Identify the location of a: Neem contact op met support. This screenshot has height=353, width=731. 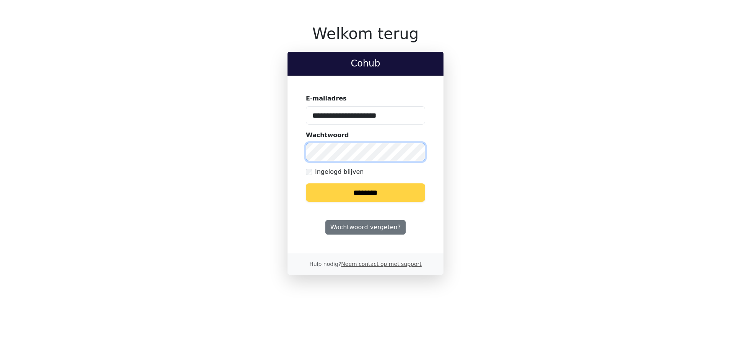
(381, 264).